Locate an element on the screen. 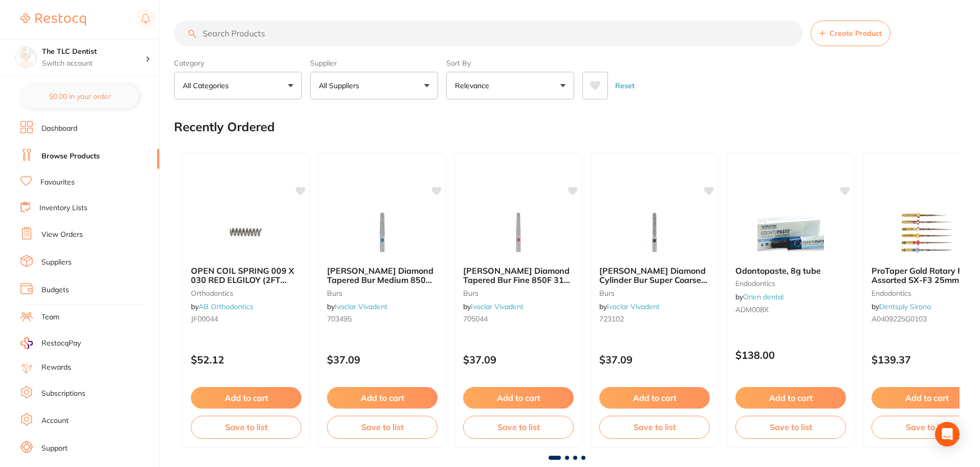 The height and width of the screenshot is (467, 980). a: Orien dental is located at coordinates (764, 296).